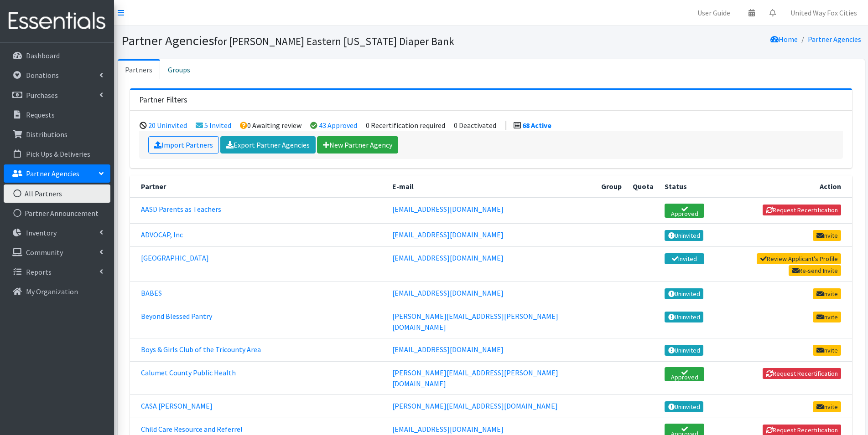  What do you see at coordinates (57, 272) in the screenshot?
I see `a: Reports` at bounding box center [57, 272].